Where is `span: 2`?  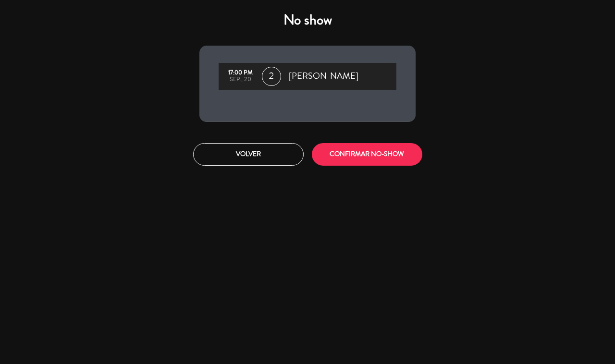
span: 2 is located at coordinates (271, 77).